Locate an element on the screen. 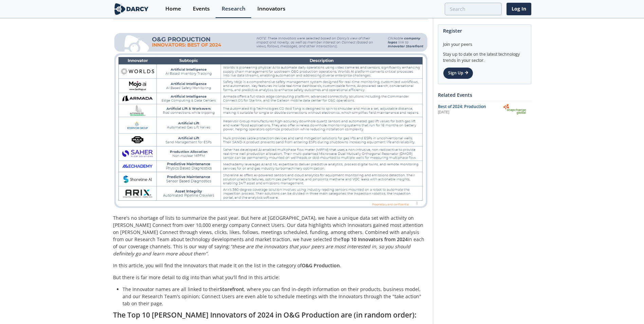  em: "these are the innovators that your peers are most interested in, so you should definitely go and... is located at coordinates (262, 250).